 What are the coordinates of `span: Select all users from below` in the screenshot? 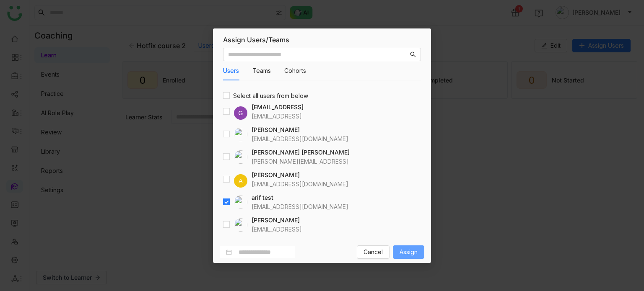 It's located at (270, 96).